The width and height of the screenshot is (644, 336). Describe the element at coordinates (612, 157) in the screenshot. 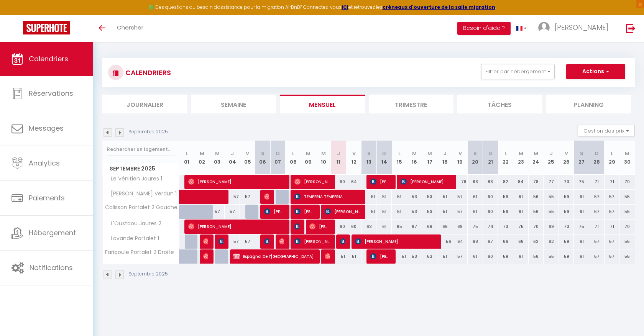

I see `th: 29` at that location.